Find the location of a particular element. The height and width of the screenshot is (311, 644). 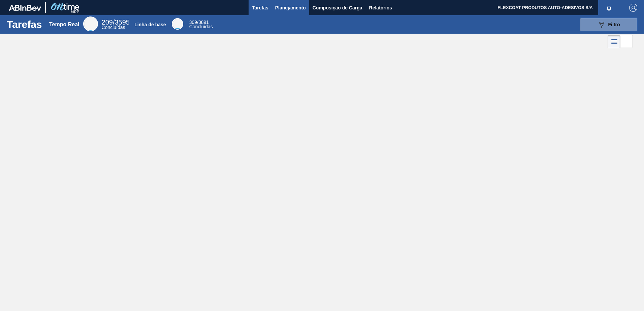

font: 3595 is located at coordinates (122, 22).